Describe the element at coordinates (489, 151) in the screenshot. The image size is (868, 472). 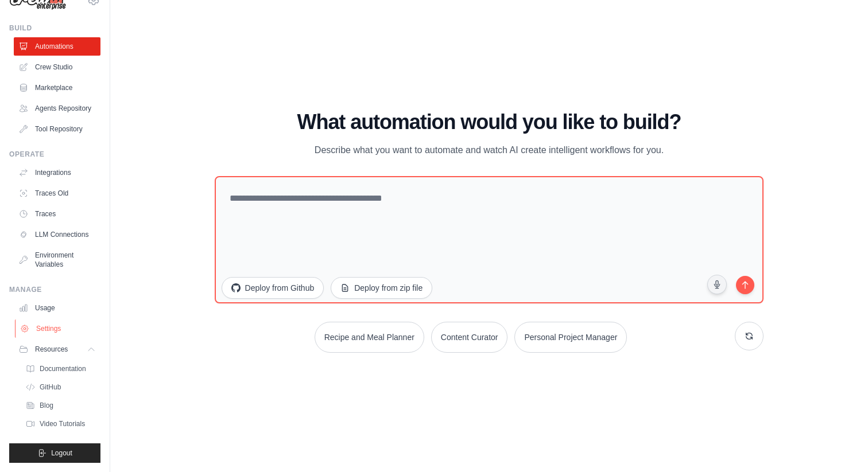
I see `p: Describe what you want to automate and watch AI create intelligent workflows for you.` at that location.